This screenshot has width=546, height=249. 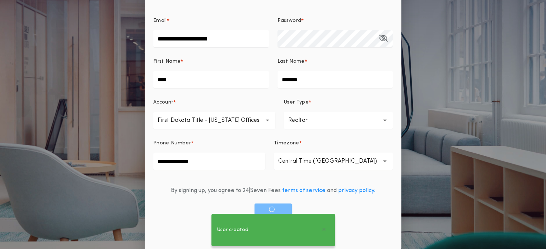 What do you see at coordinates (289, 21) in the screenshot?
I see `p: Password` at bounding box center [289, 21].